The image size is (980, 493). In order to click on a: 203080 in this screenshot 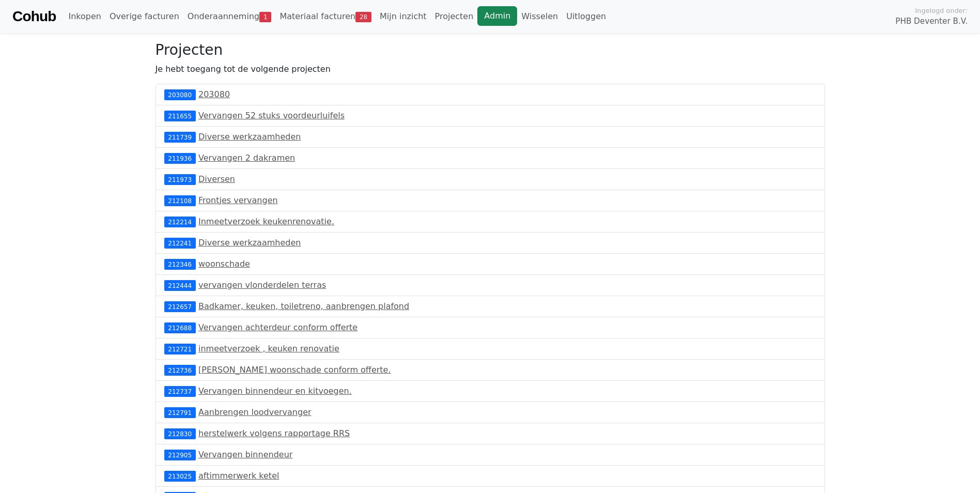, I will do `click(214, 94)`.